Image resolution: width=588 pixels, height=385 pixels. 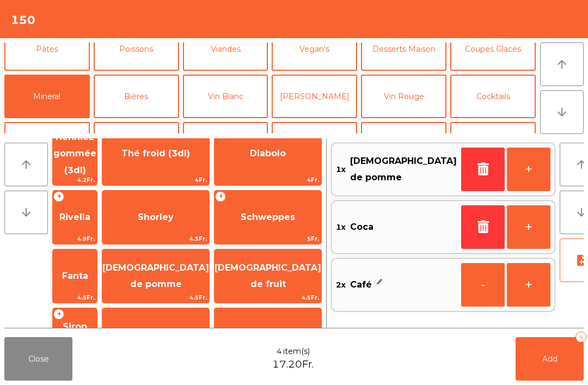 What do you see at coordinates (75, 276) in the screenshot?
I see `span: Fanta` at bounding box center [75, 276].